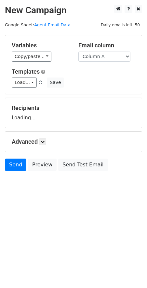  Describe the element at coordinates (73, 142) in the screenshot. I see `h5: Advanced` at that location.